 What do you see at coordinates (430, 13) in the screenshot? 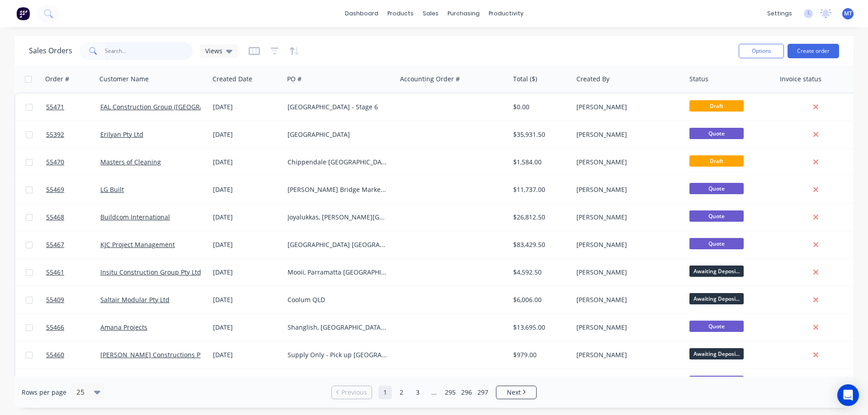
I see `div: sales` at bounding box center [430, 13].